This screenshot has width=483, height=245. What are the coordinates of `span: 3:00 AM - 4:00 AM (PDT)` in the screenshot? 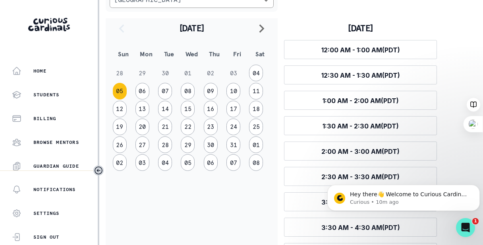 It's located at (361, 203).